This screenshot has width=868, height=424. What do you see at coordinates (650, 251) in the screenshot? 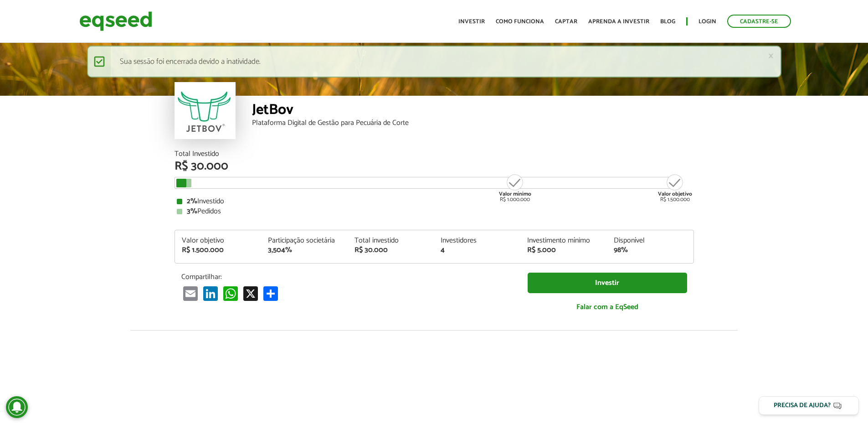
I see `div: 98%` at bounding box center [650, 251].